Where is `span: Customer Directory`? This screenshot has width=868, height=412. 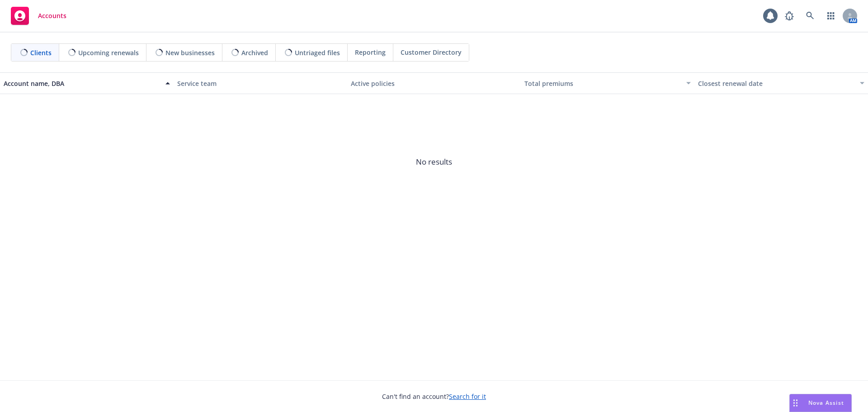 span: Customer Directory is located at coordinates (431, 52).